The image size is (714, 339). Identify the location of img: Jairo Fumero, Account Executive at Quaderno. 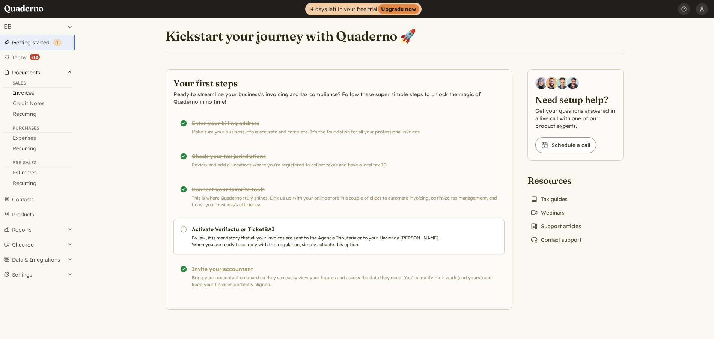
(552, 83).